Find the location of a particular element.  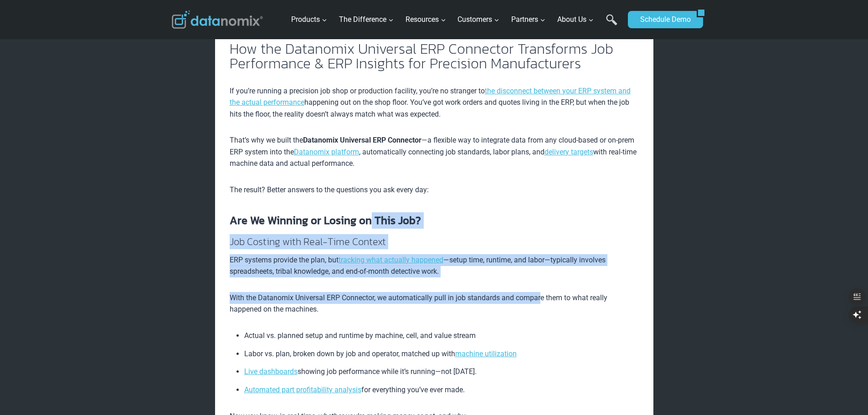

a: delivery targets is located at coordinates (569, 152).